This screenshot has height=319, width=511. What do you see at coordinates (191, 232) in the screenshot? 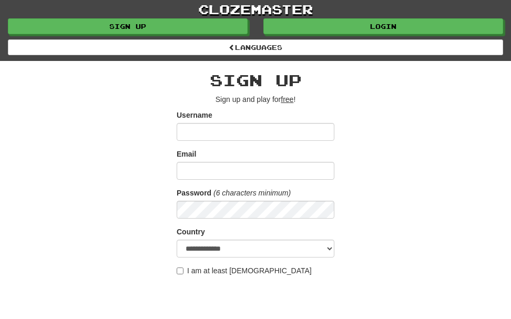
I see `label: Country` at bounding box center [191, 232].